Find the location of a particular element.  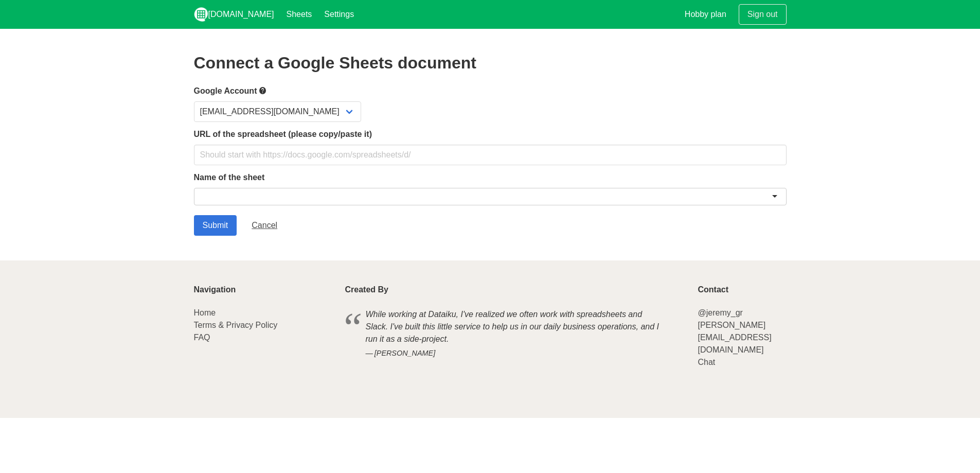

h2: Connect a Google Sheets document is located at coordinates (490, 63).